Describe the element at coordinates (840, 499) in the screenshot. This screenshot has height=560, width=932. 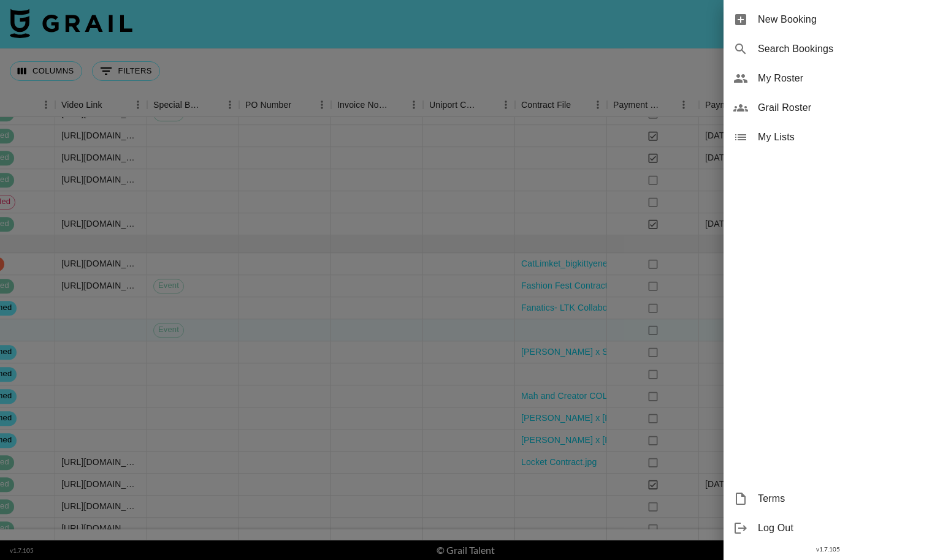
I see `span: Terms` at that location.